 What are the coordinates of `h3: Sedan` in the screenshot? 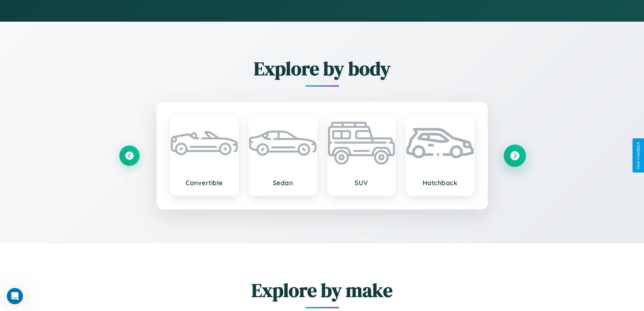 It's located at (282, 182).